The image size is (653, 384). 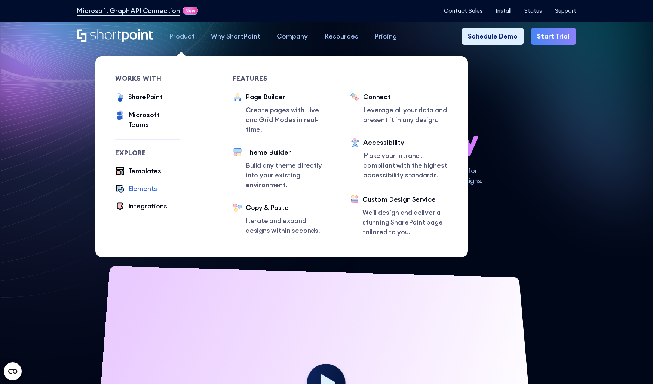 What do you see at coordinates (406, 143) in the screenshot?
I see `div: Accessibility` at bounding box center [406, 143].